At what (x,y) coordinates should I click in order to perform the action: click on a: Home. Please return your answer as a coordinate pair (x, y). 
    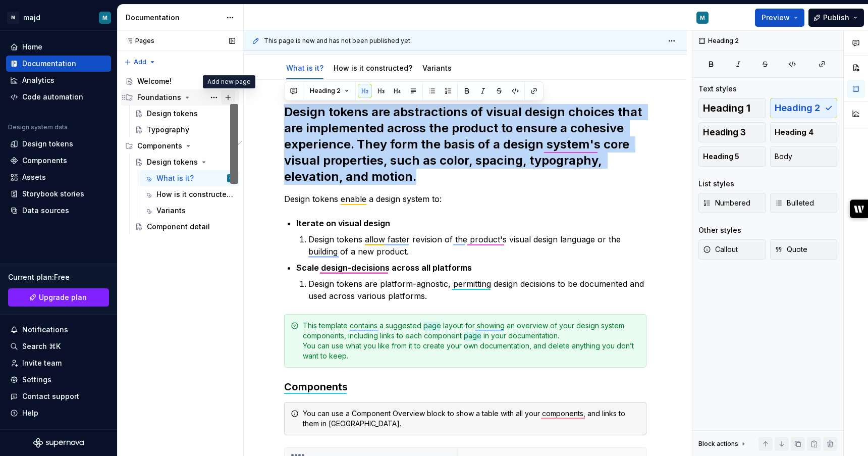
    Looking at the image, I should click on (59, 47).